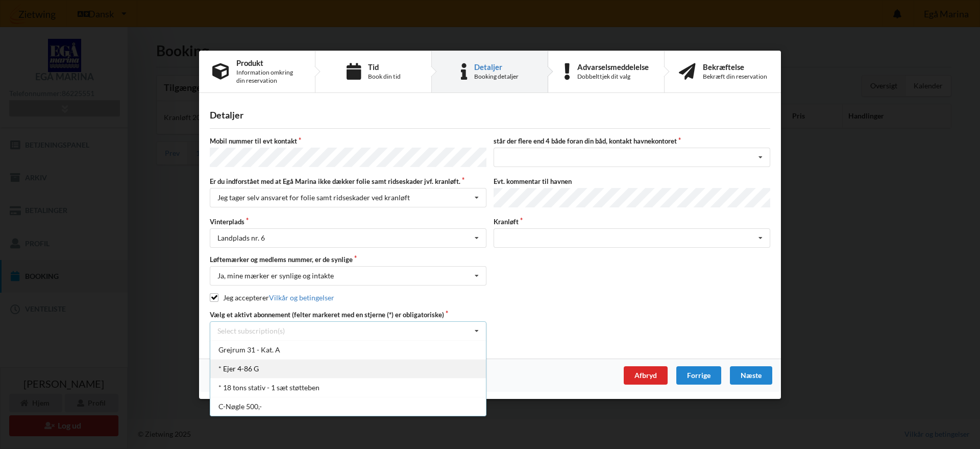 The width and height of the screenshot is (980, 449). Describe the element at coordinates (348, 388) in the screenshot. I see `div: * 18 tons stativ - 1 sæt støtteben` at that location.